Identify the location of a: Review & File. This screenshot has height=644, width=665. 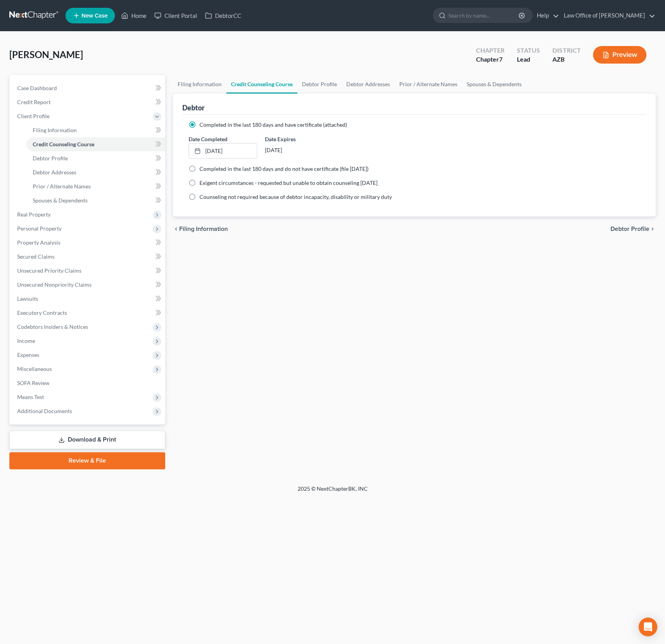
(87, 461).